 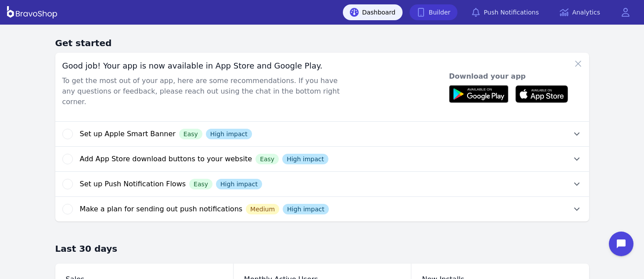 What do you see at coordinates (323, 249) in the screenshot?
I see `h3: Last 30 days` at bounding box center [323, 249].